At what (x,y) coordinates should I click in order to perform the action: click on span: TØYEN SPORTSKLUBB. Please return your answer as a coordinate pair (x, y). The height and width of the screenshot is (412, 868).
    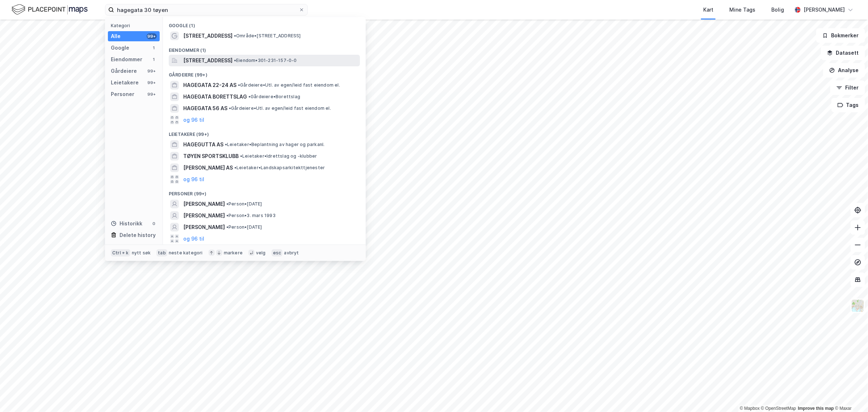
    Looking at the image, I should click on (211, 156).